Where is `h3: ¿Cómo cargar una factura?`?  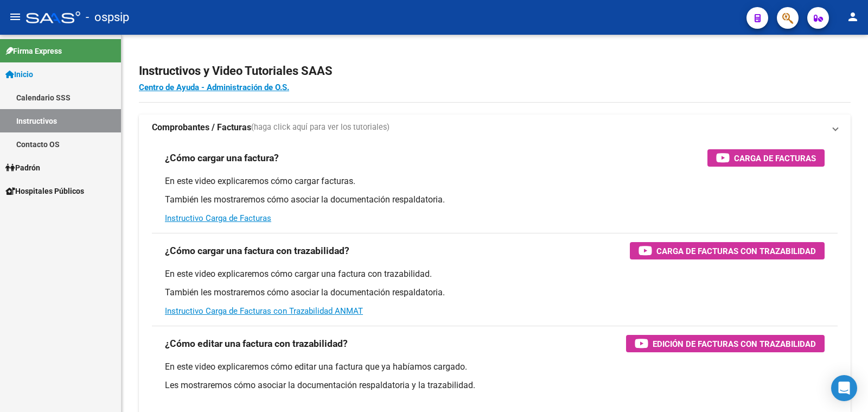
h3: ¿Cómo cargar una factura? is located at coordinates (222, 158).